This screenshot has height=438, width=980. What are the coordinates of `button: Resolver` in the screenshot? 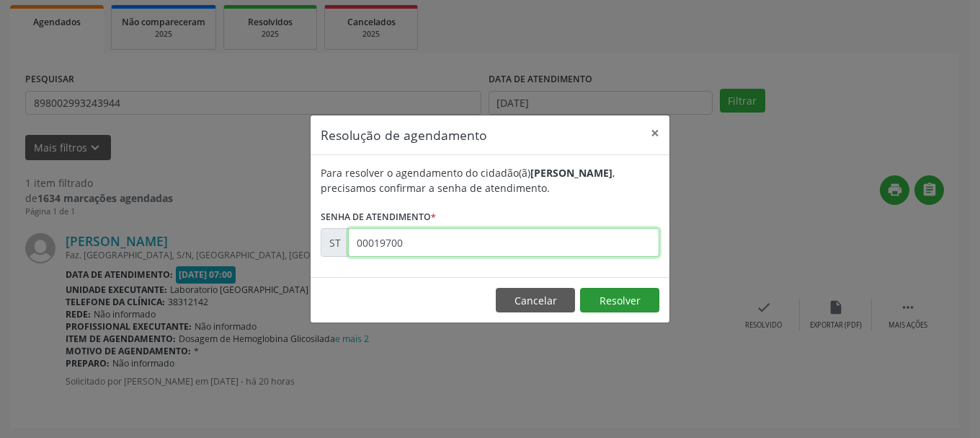 It's located at (620, 300).